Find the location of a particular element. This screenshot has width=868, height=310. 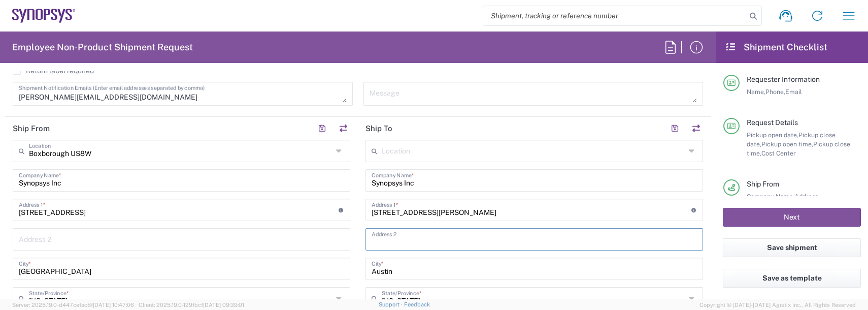

span: Cost Center is located at coordinates (779, 153).